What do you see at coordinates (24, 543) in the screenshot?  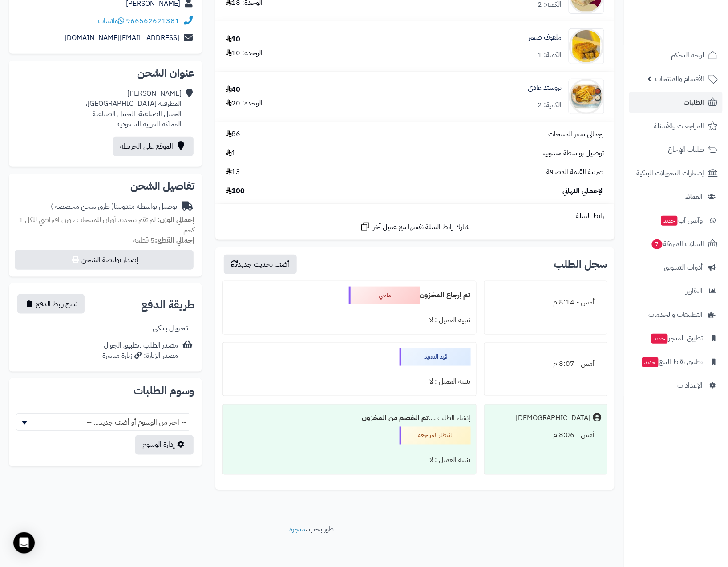 I see `div: Open Intercom Messenger` at bounding box center [24, 543].